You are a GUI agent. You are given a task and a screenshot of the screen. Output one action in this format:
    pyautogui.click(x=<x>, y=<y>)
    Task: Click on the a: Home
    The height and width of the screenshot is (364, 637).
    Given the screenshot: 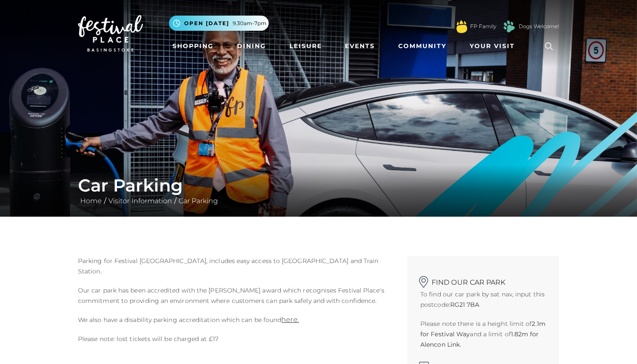 What is the action you would take?
    pyautogui.click(x=91, y=201)
    